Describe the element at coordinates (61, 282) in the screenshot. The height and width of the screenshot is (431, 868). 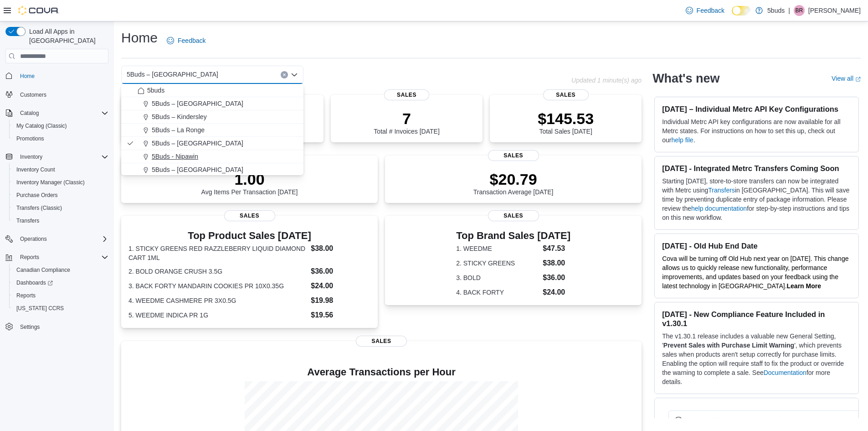
I see `a: Dashboards` at that location.